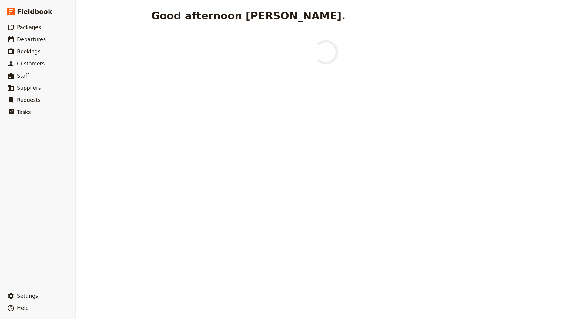 The width and height of the screenshot is (576, 319). What do you see at coordinates (23, 76) in the screenshot?
I see `span: Staff` at bounding box center [23, 76].